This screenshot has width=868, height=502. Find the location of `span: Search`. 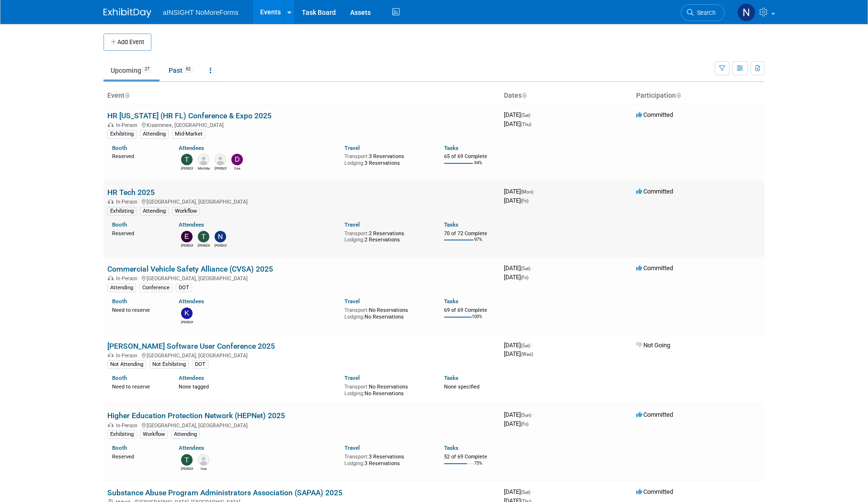

span: Search is located at coordinates (705, 13).